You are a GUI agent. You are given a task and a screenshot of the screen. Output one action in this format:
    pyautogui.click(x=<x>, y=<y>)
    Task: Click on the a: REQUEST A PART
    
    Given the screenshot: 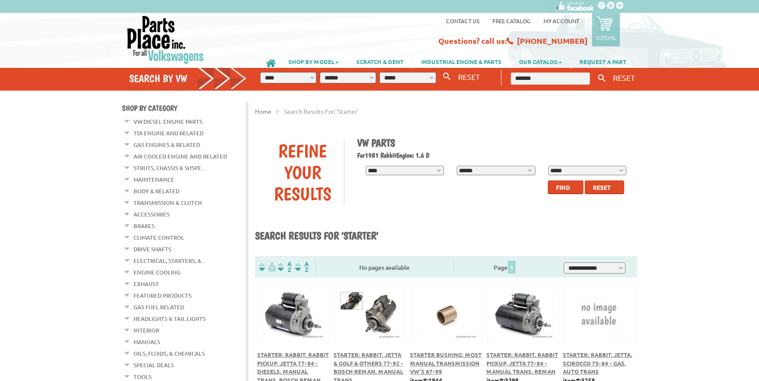 What is the action you would take?
    pyautogui.click(x=603, y=61)
    